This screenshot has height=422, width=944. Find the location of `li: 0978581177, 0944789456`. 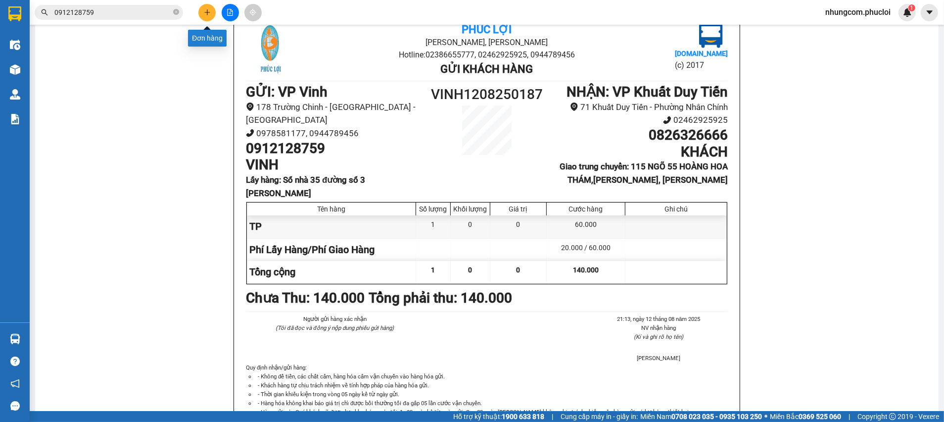

li: 0978581177, 0944789456 is located at coordinates (336, 133).